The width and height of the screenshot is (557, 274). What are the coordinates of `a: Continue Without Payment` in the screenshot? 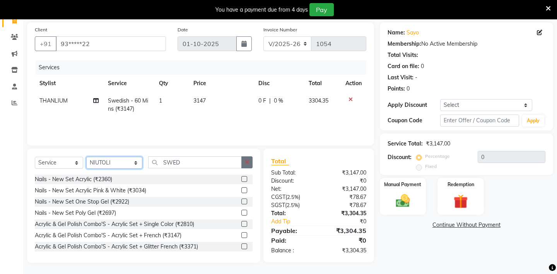 It's located at (466, 225).